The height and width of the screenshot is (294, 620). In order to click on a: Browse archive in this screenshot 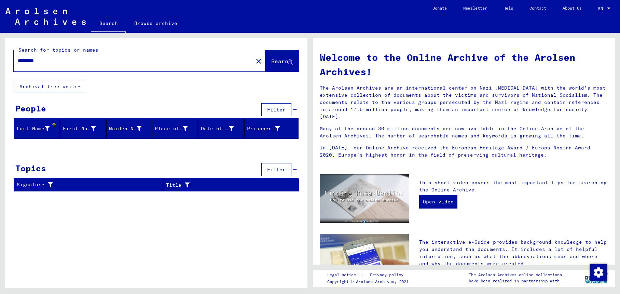, I will do `click(156, 23)`.